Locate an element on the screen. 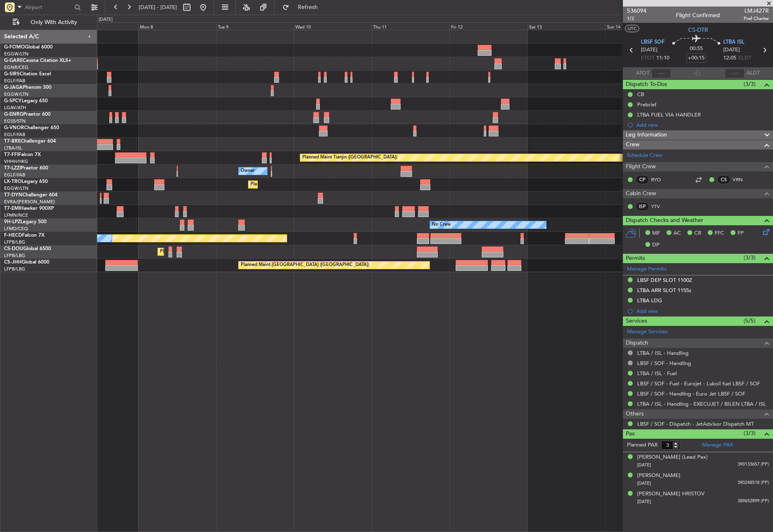  span: T7-LZZI is located at coordinates (12, 168).